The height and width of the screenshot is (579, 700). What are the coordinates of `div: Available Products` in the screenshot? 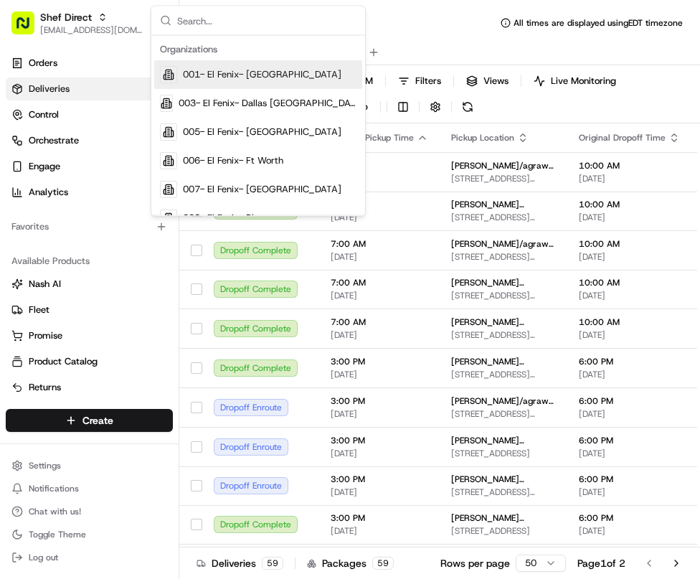 It's located at (89, 261).